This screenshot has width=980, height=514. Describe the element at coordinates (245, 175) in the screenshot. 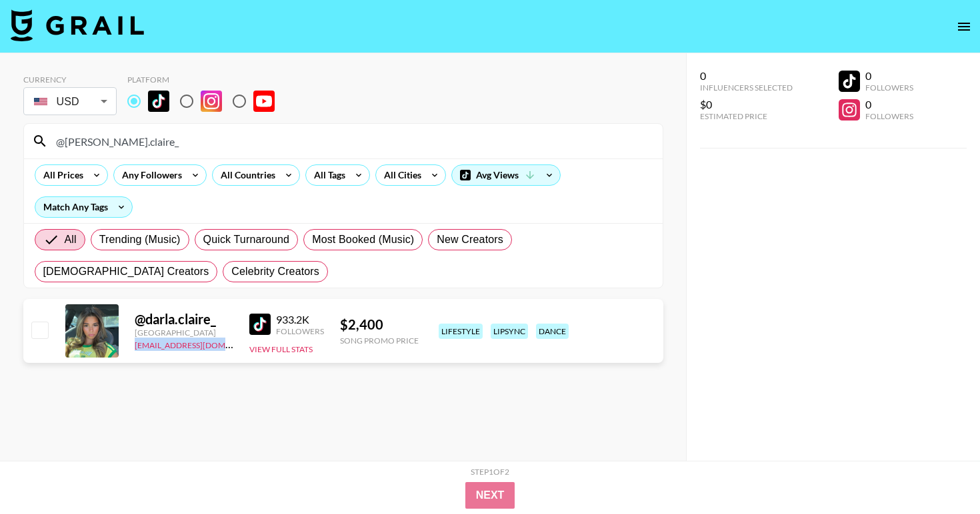

I see `div: All Countries` at that location.